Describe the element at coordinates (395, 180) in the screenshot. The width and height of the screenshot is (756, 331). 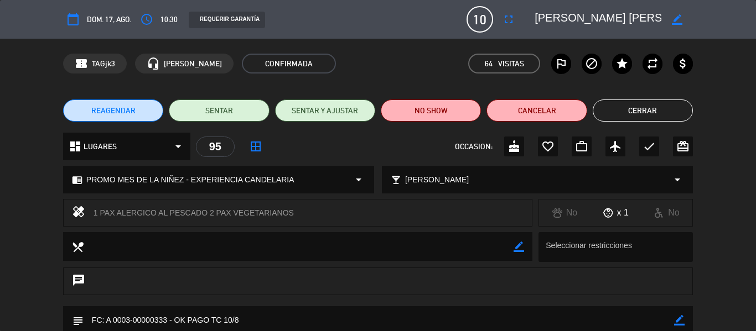
I see `i: local_bar` at that location.